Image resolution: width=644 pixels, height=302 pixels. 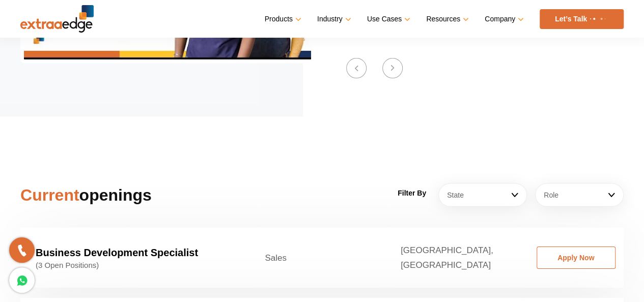 I want to click on a: Let’s Talk, so click(x=582, y=19).